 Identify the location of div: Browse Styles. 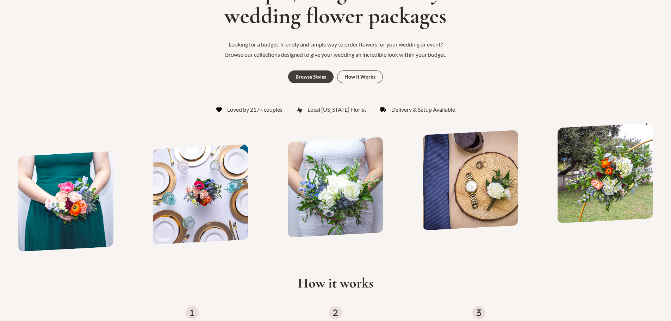
(311, 77).